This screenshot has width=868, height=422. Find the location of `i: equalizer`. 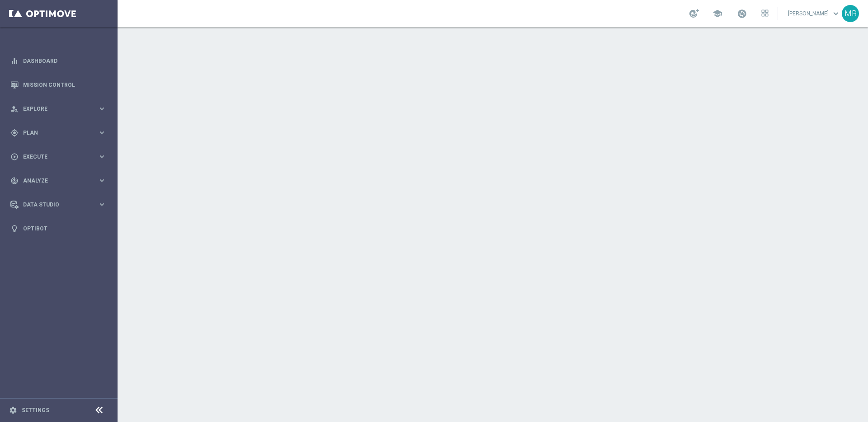

i: equalizer is located at coordinates (14, 61).